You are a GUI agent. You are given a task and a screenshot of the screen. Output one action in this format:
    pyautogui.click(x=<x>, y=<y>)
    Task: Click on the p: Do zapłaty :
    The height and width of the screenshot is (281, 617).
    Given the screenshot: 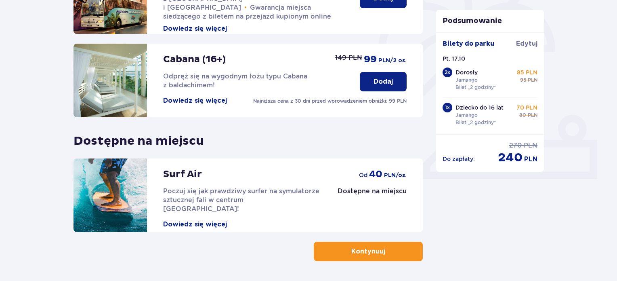 What is the action you would take?
    pyautogui.click(x=459, y=159)
    